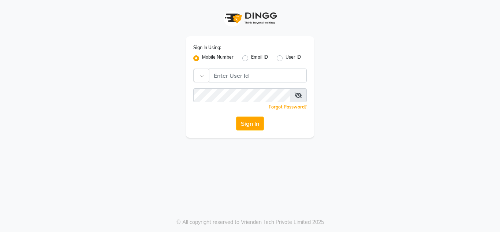 This screenshot has height=232, width=500. I want to click on label: User ID, so click(293, 58).